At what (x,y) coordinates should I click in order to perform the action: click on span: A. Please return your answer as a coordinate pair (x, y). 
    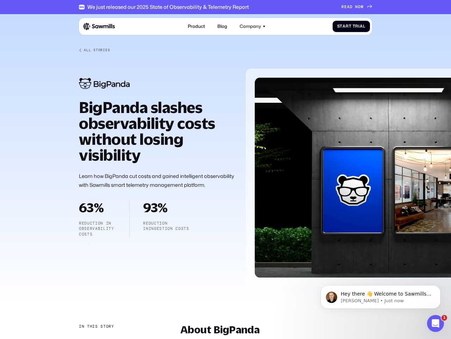
    Looking at the image, I should click on (349, 7).